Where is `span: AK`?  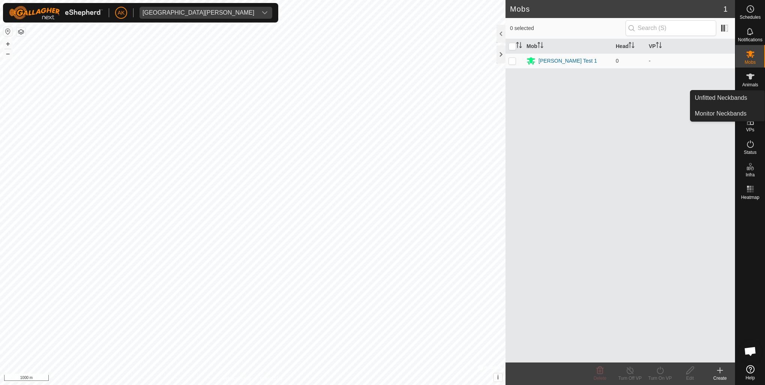 span: AK is located at coordinates (121, 13).